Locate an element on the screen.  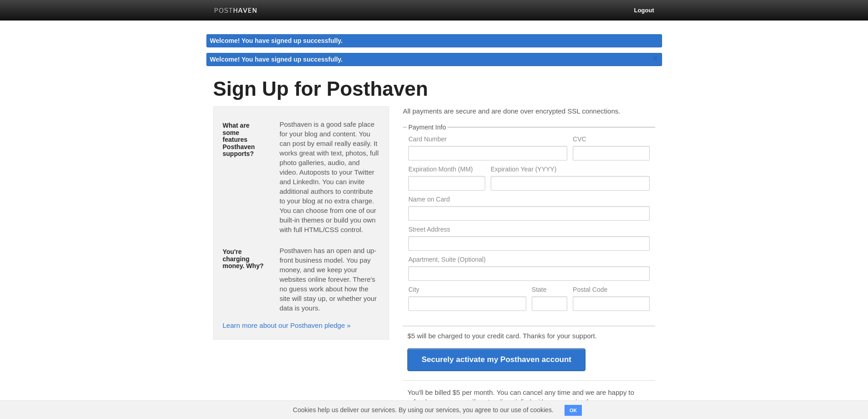
p: $5 will be charged to your credit card. Thanks for your support. is located at coordinates (529, 336).